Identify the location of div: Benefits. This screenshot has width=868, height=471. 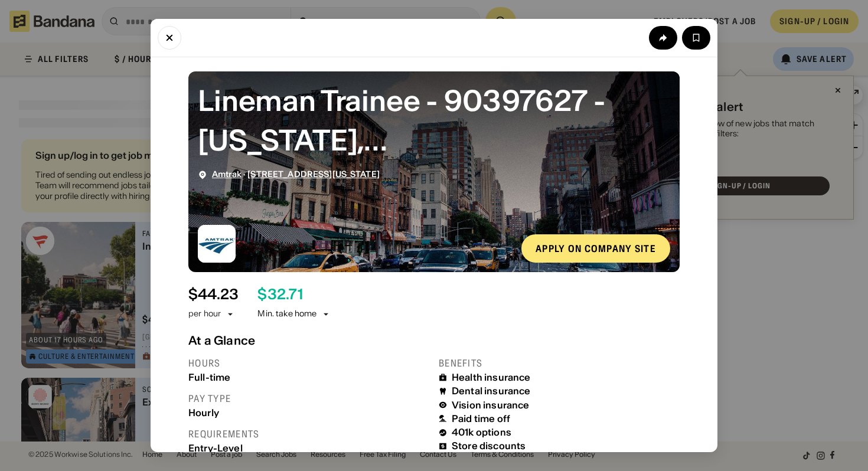
(559, 363).